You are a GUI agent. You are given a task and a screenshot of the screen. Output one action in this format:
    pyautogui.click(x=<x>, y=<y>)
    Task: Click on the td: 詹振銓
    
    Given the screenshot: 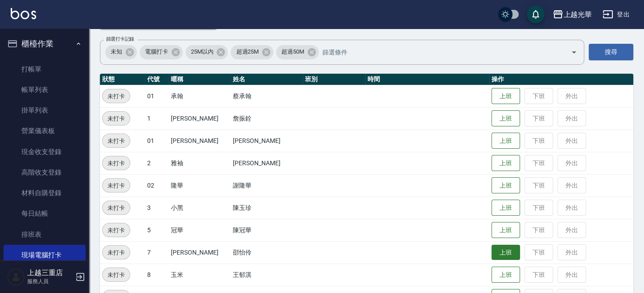 What is the action you would take?
    pyautogui.click(x=267, y=118)
    